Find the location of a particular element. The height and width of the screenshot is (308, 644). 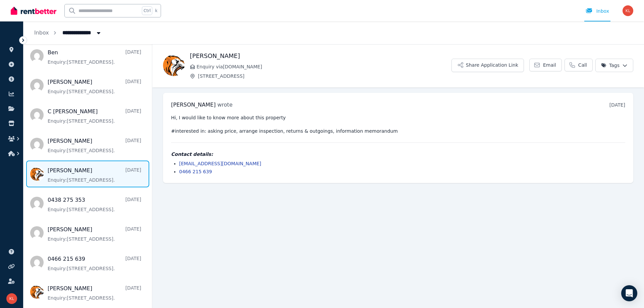

pre: Hi, I would like to know more about this property #interested in: asking price, arrange inspectio... is located at coordinates (398, 124).